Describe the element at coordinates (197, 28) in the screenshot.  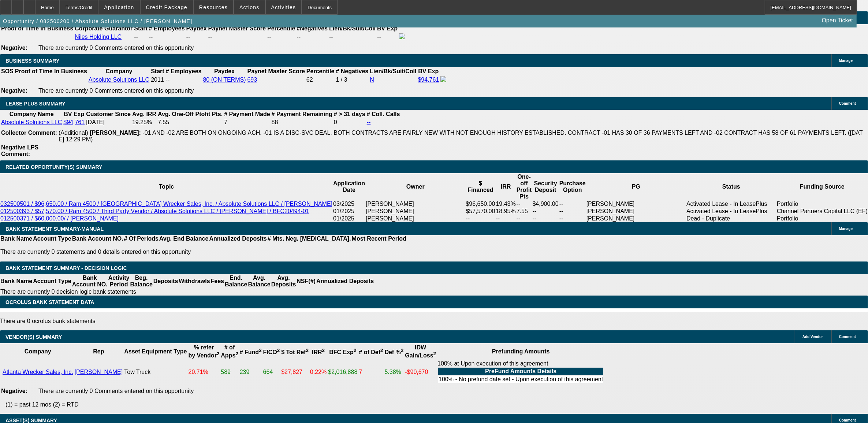
I see `b: Paydex` at that location.